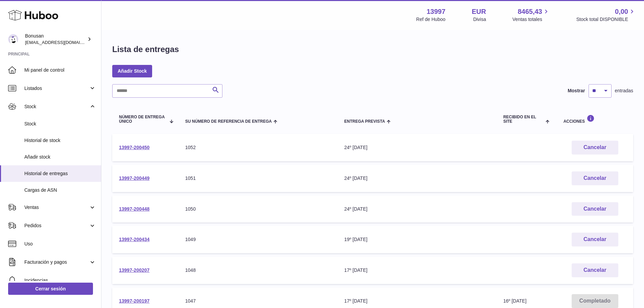 The width and height of the screenshot is (644, 308). I want to click on div: Acciones, so click(595, 119).